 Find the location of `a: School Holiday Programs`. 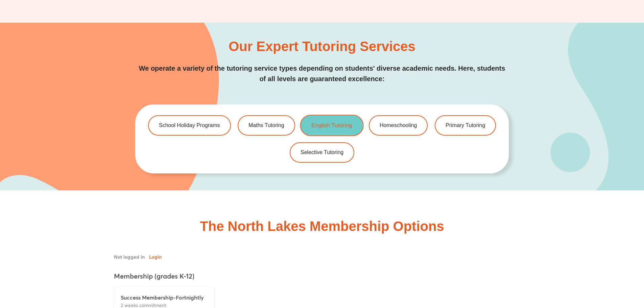

a: School Holiday Programs is located at coordinates (189, 125).